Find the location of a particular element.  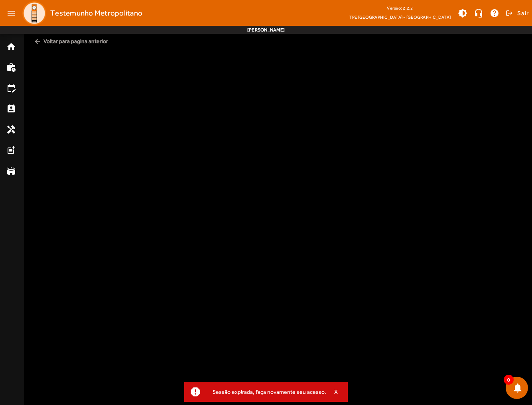

mat-icon: menu is located at coordinates (11, 13).